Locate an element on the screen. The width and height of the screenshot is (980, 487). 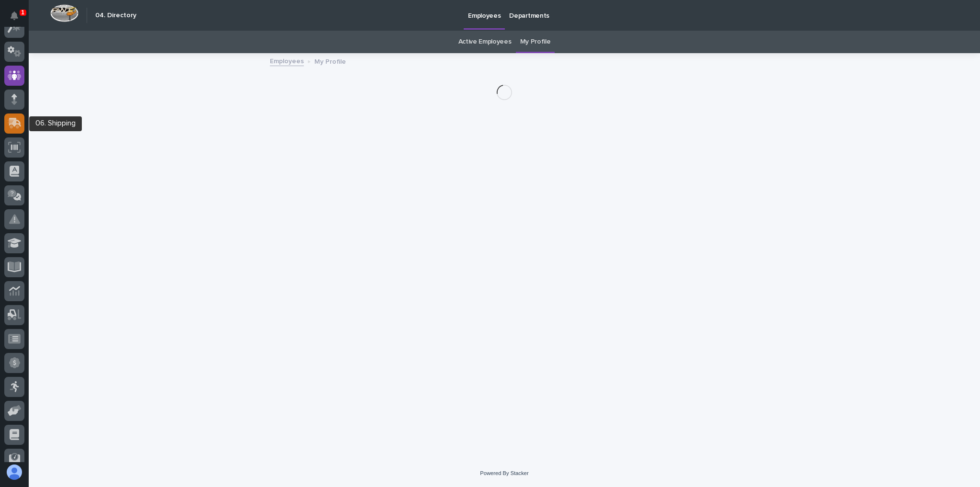
h2: 04. Directory is located at coordinates (116, 15).